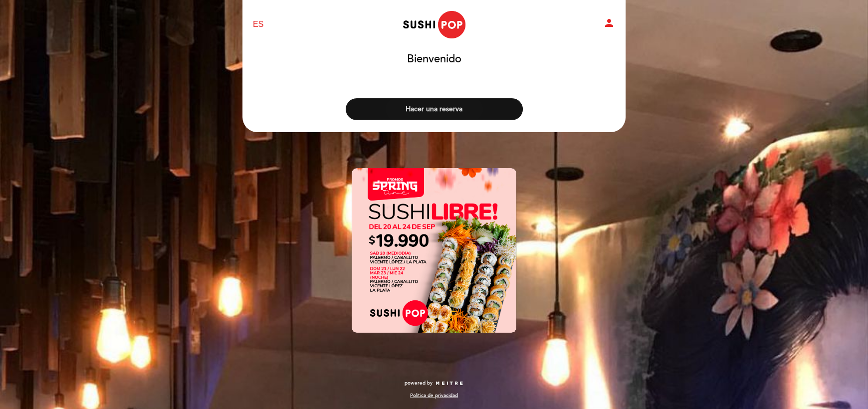 This screenshot has height=409, width=868. Describe the element at coordinates (434, 395) in the screenshot. I see `a: Política de privacidad` at that location.